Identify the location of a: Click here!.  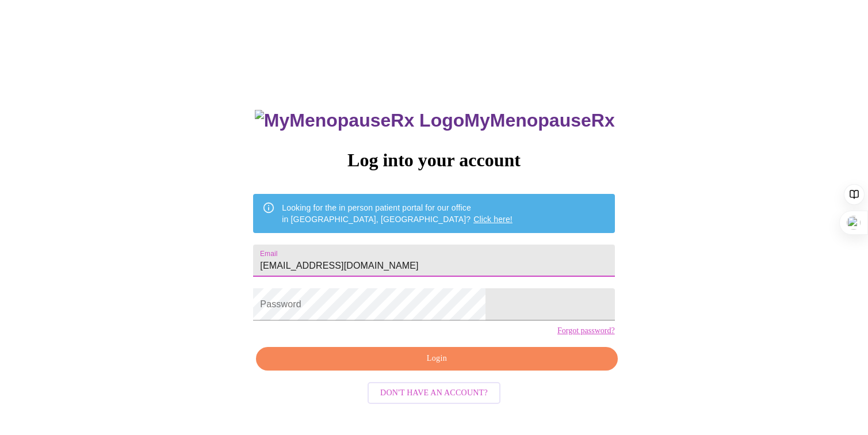
(493, 220).